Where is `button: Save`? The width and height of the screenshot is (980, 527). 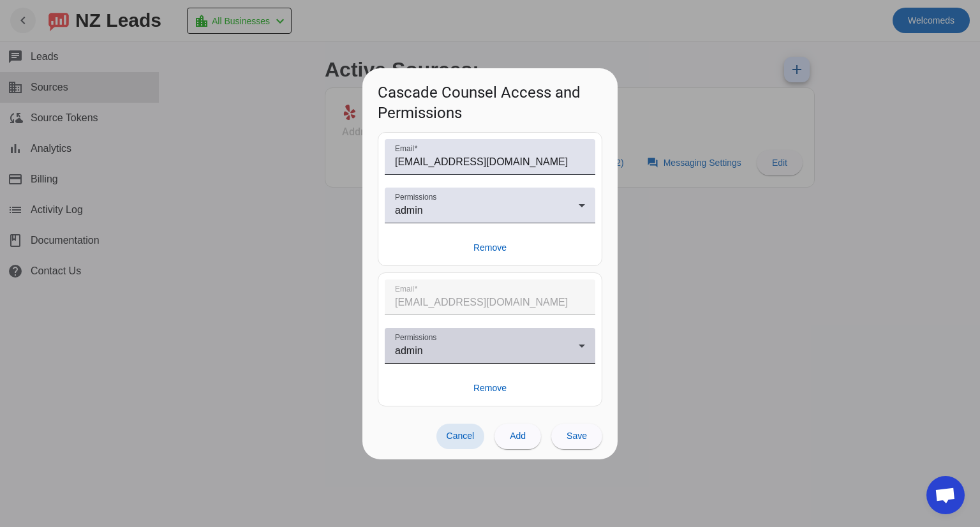 button: Save is located at coordinates (576, 436).